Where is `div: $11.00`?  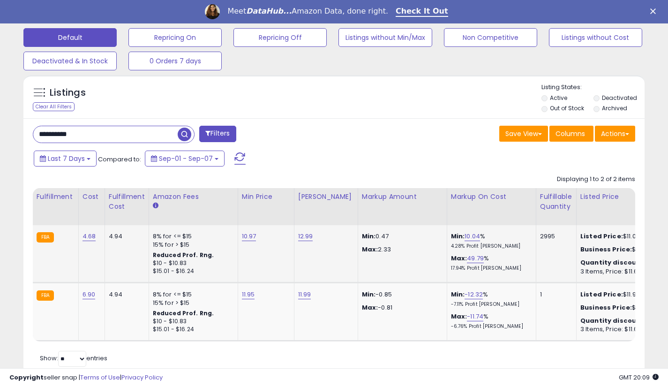 div: $11.00 is located at coordinates (619, 236).